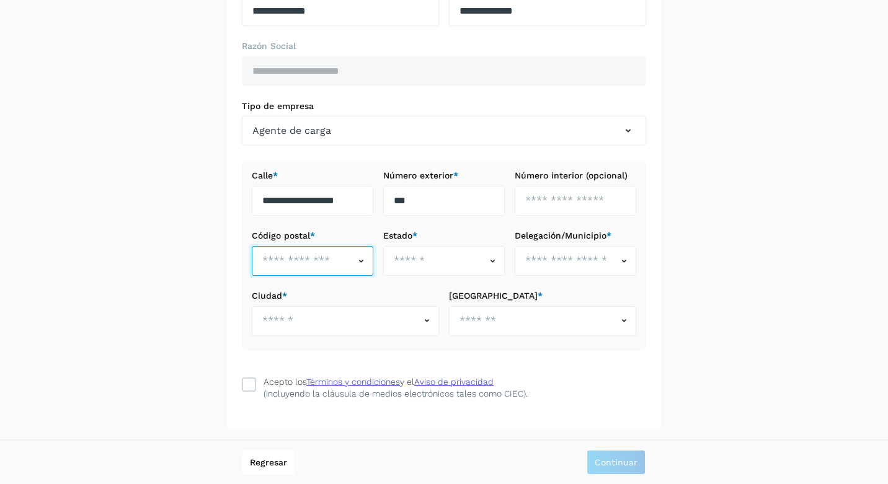 The width and height of the screenshot is (888, 484). Describe the element at coordinates (616, 463) in the screenshot. I see `span: Continuar` at that location.